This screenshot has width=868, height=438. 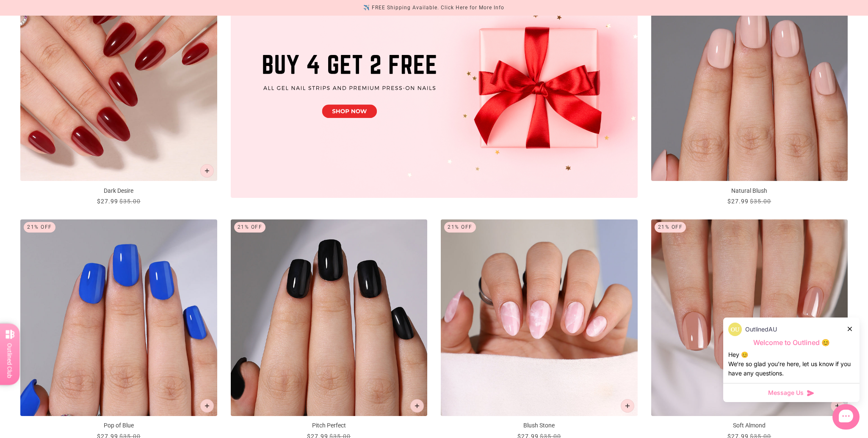 I want to click on span: Message Us, so click(x=786, y=393).